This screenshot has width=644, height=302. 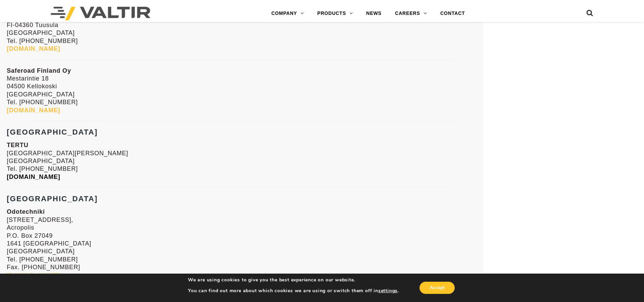 I want to click on a: CAREERS, so click(x=412, y=14).